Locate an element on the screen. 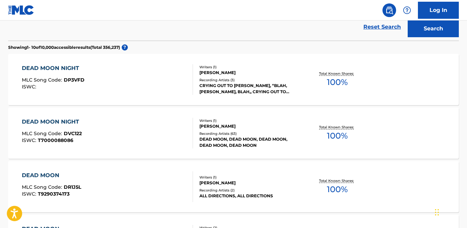 This screenshot has height=228, width=467. div: Recording Artists ( 3 ) is located at coordinates (250, 80).